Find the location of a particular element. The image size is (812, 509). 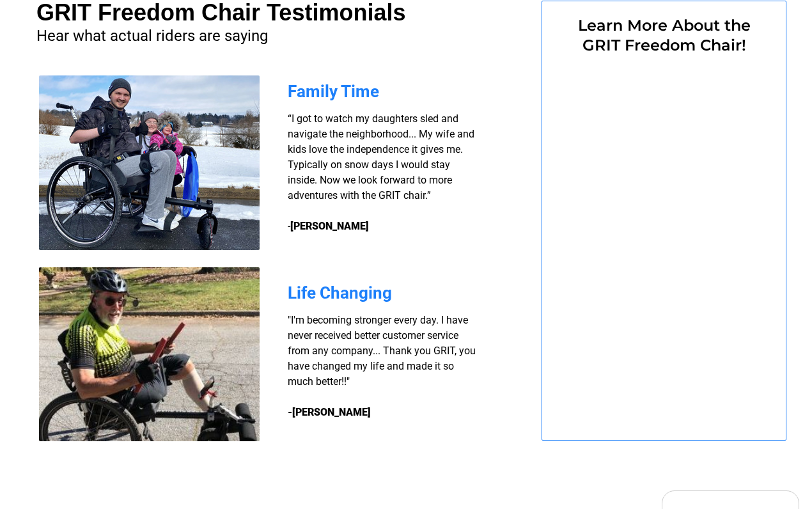

span: "I'm becoming stronger every day. I have never received better customer service from any company.... is located at coordinates (381, 351).